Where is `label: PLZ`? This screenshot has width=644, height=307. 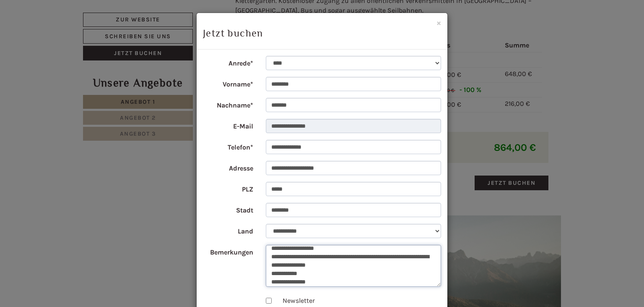 label: PLZ is located at coordinates (228, 188).